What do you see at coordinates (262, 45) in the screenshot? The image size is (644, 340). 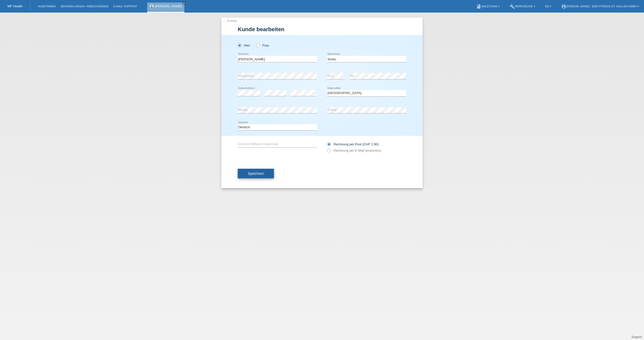 I see `label: Frau` at bounding box center [262, 45].